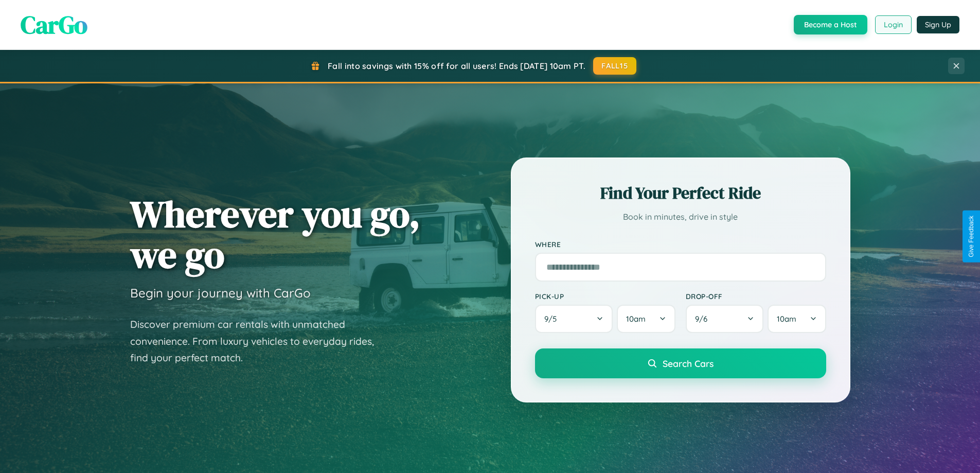 The image size is (980, 473). I want to click on button: Login, so click(893, 25).